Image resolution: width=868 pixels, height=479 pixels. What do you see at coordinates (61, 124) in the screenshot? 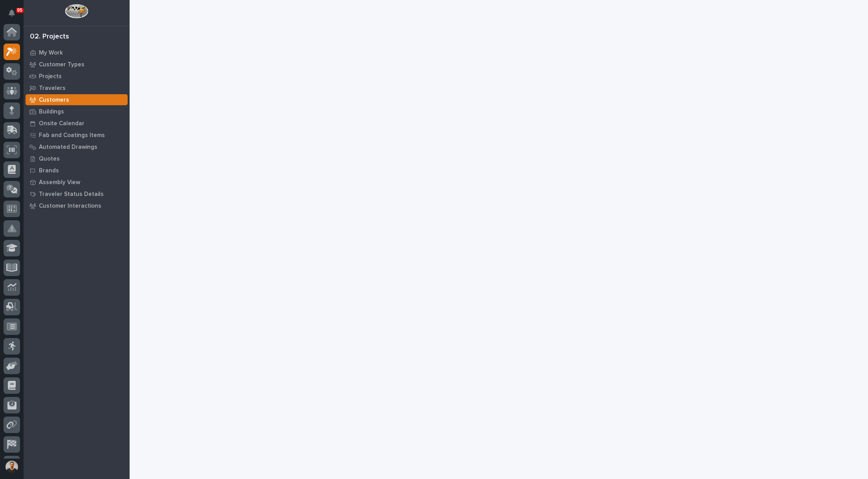
I see `p: Onsite Calendar` at bounding box center [61, 124].